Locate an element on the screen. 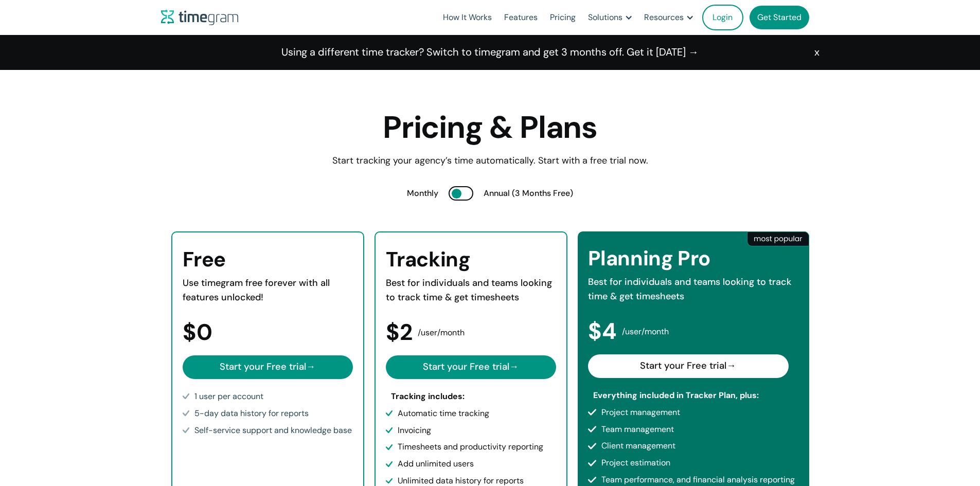 The height and width of the screenshot is (486, 980). div: $4 is located at coordinates (694, 332).